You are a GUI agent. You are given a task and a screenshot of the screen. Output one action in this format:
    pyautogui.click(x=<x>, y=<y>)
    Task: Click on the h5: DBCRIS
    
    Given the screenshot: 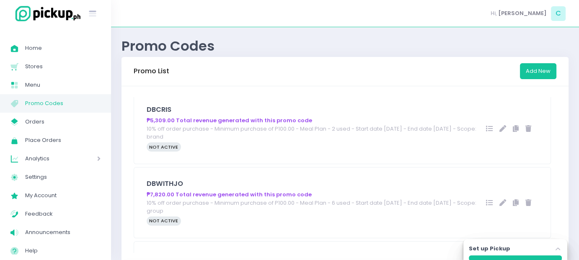 What is the action you would take?
    pyautogui.click(x=316, y=110)
    